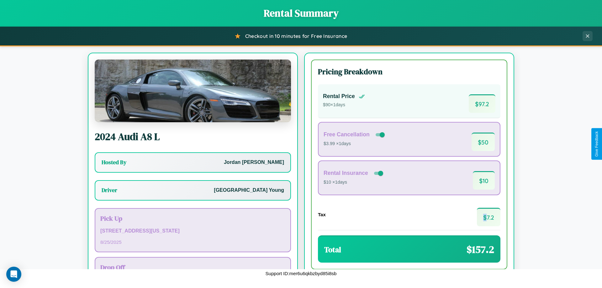  Describe the element at coordinates (346, 173) in the screenshot. I see `h4: Rental Insurance` at that location.